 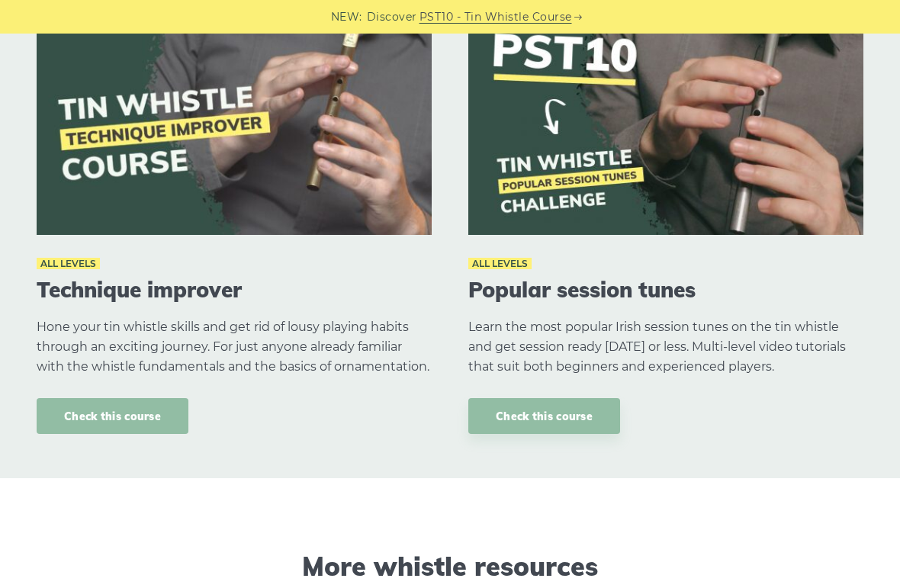 What do you see at coordinates (495, 17) in the screenshot?
I see `a: PST10 - Tin Whistle Course` at bounding box center [495, 17].